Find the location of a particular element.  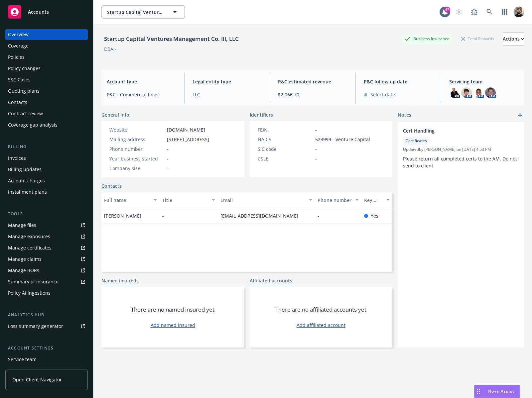

div: Manage files is located at coordinates (22, 225).